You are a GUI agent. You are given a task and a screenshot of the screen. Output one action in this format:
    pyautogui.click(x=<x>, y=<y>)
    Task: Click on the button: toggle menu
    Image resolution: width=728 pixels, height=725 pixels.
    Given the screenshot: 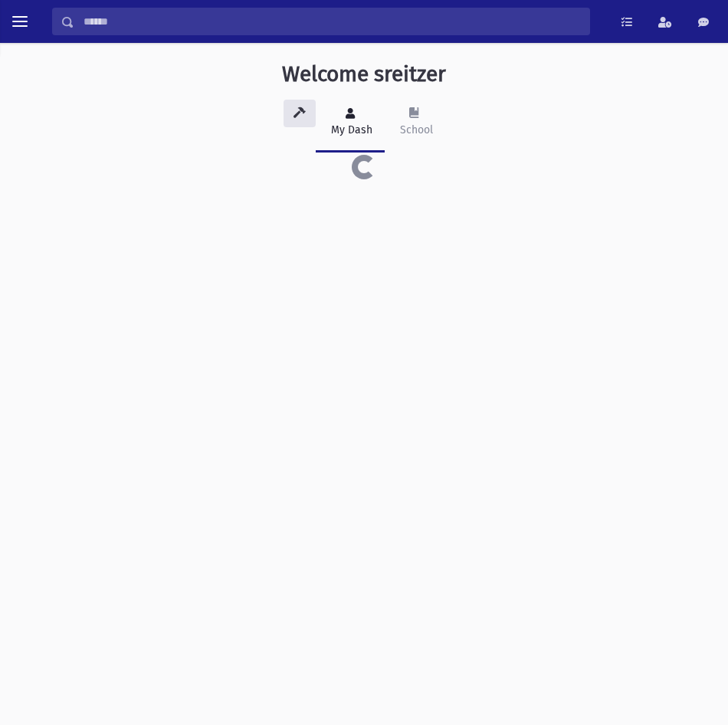 What is the action you would take?
    pyautogui.click(x=20, y=21)
    